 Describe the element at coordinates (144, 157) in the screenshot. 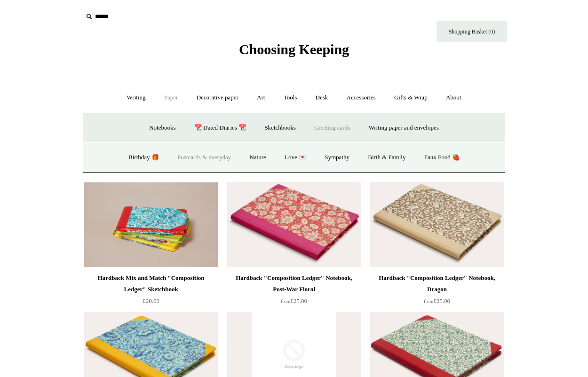

I see `a: Birthday 🎁` at that location.